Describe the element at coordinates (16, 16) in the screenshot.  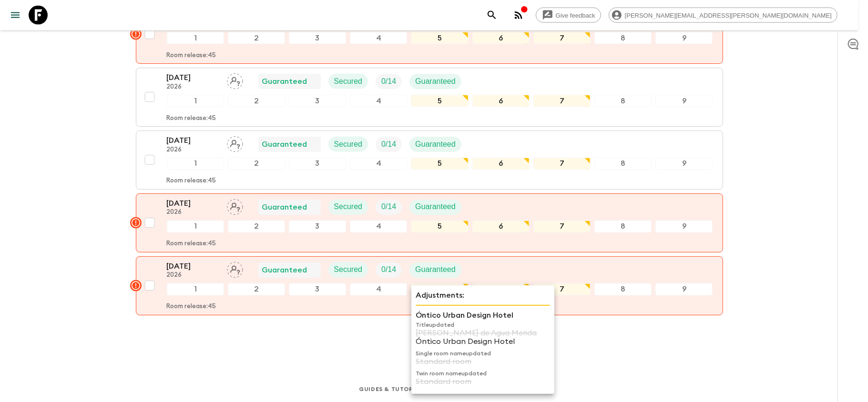
I see `button: menu` at that location.